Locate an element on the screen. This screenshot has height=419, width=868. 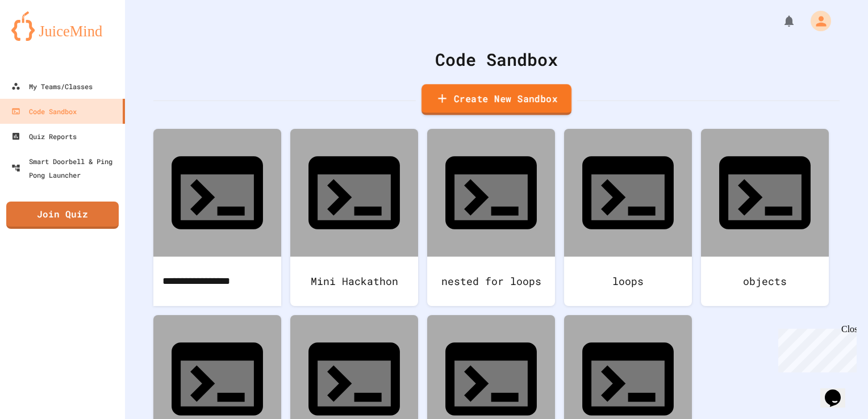
a: Mini Hackathon is located at coordinates (354, 218).